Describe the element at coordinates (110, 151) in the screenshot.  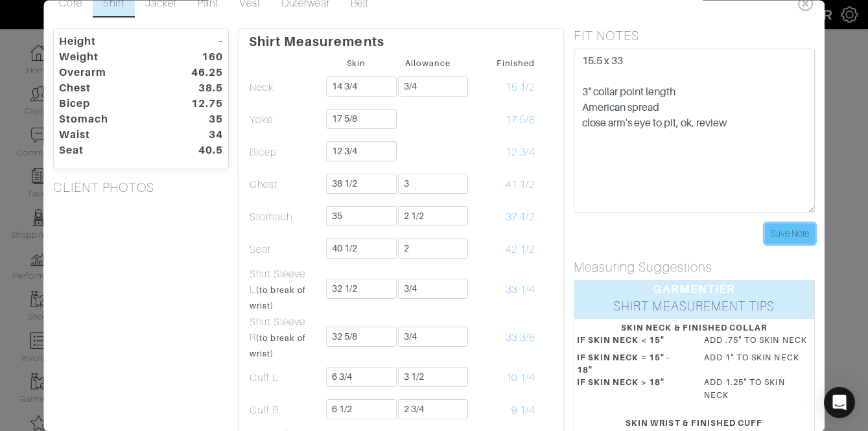
I see `dt: Seat` at that location.